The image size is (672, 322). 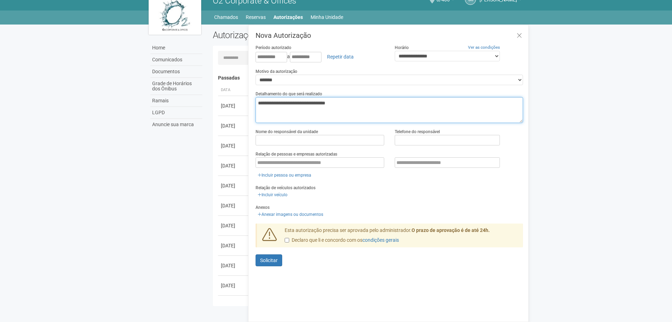 What do you see at coordinates (176, 101) in the screenshot?
I see `a: Ramais` at bounding box center [176, 101].